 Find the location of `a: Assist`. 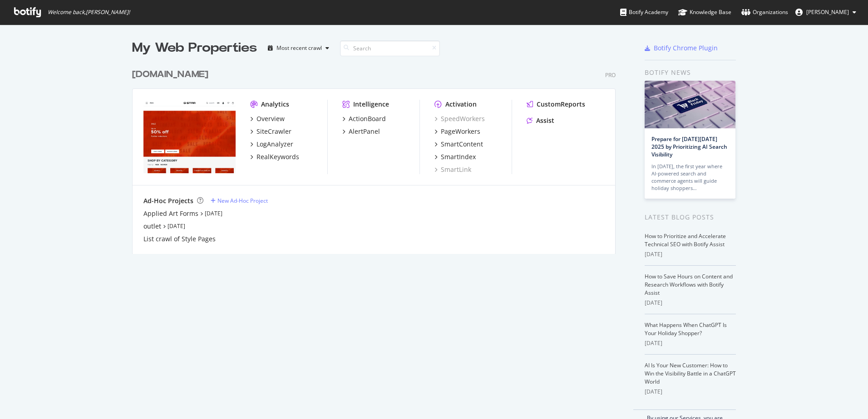

a: Assist is located at coordinates (540, 121).